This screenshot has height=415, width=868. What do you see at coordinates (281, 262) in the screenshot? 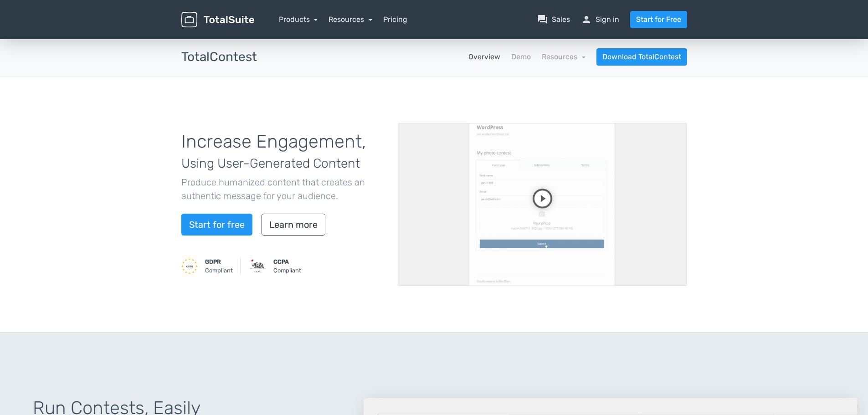
I see `strong: CCPA` at bounding box center [281, 262].